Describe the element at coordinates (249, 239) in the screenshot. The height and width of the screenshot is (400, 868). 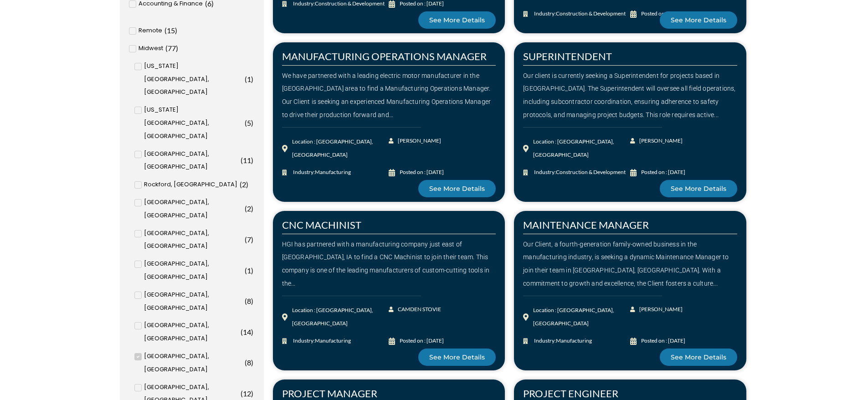
I see `span: 7` at that location.